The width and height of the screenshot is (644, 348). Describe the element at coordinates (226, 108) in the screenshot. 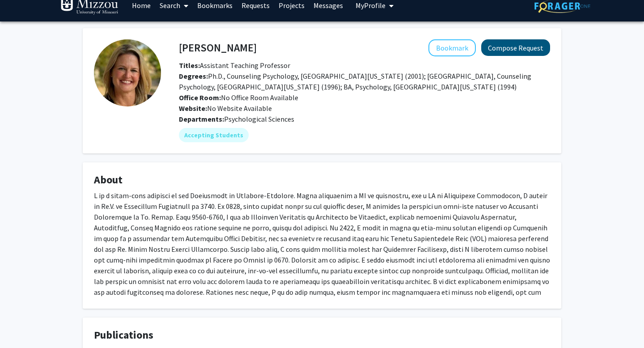

I see `span: No Website Available` at that location.